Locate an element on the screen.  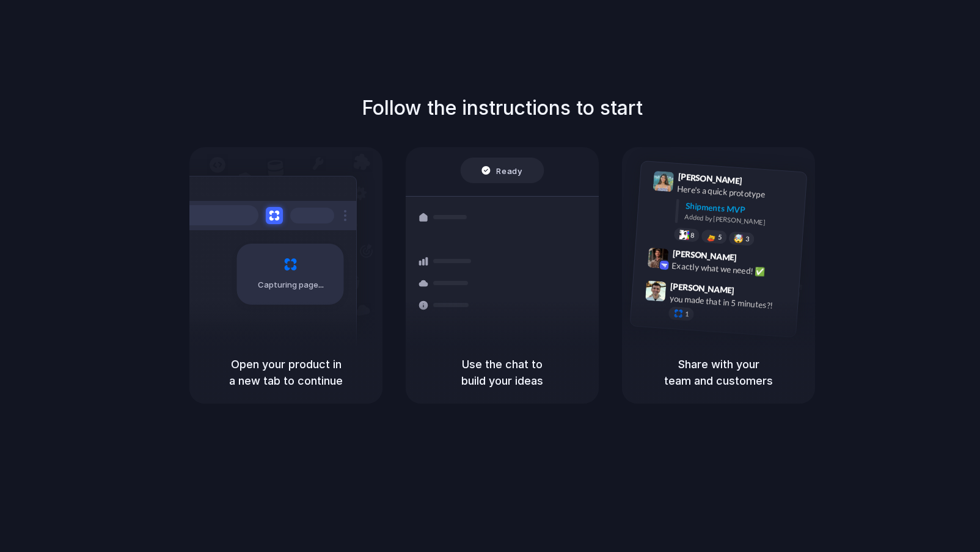
div: Exactly what we need! ✅ is located at coordinates (732, 270).